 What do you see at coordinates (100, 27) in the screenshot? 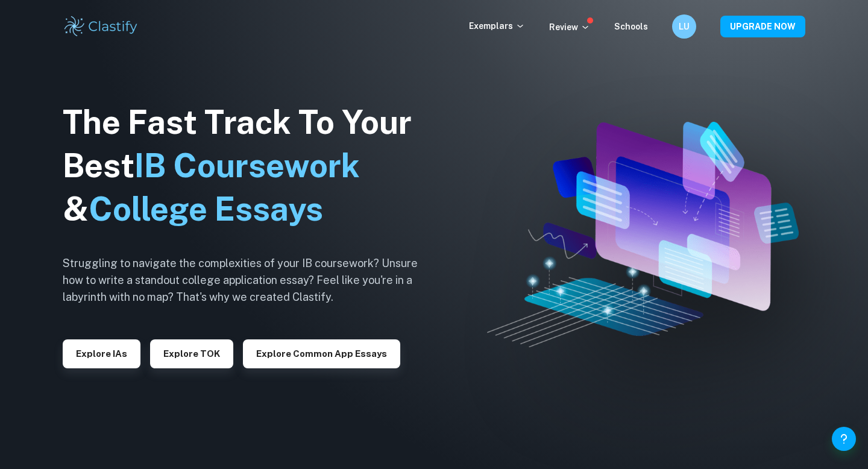
I see `img: Clastify logo` at bounding box center [100, 27].